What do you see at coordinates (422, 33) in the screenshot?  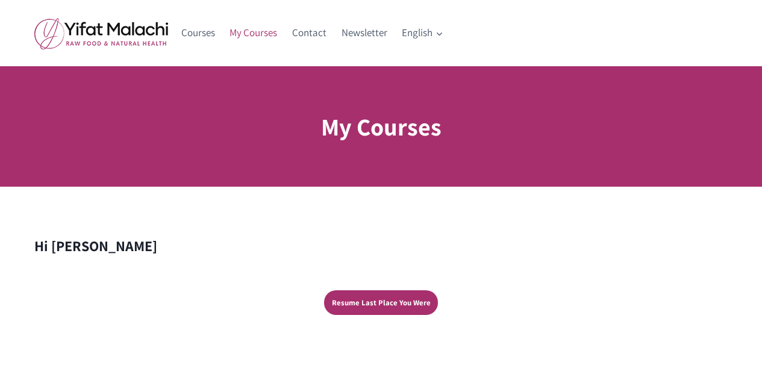 I see `span: English` at bounding box center [422, 33].